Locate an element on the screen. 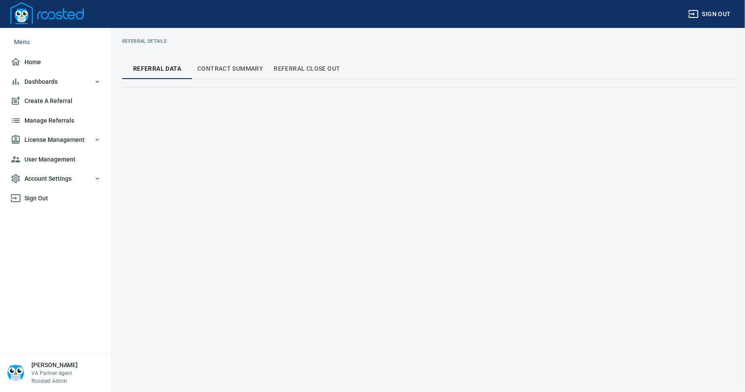 This screenshot has height=392, width=745. p: Roosted Admin is located at coordinates (55, 381).